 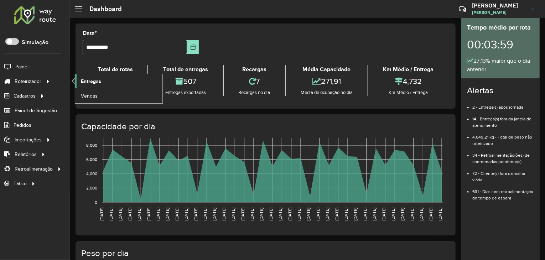 I want to click on label: Simulação, so click(x=35, y=42).